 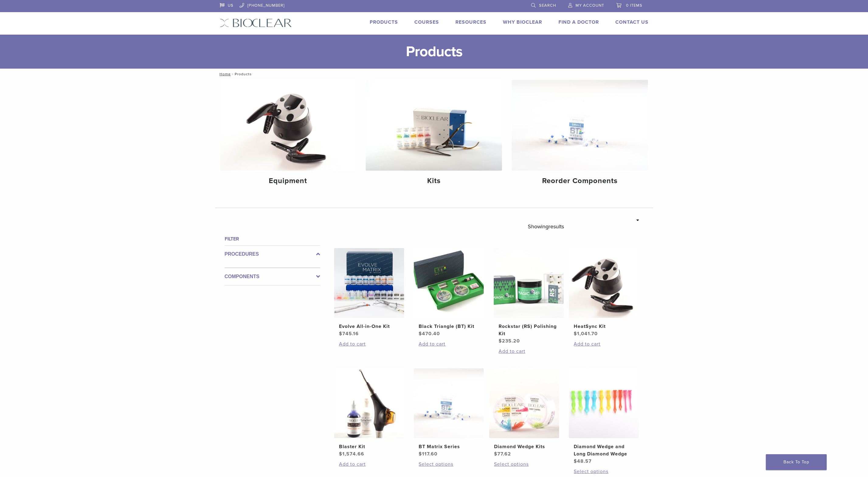 What do you see at coordinates (434, 125) in the screenshot?
I see `img: Kits` at bounding box center [434, 125].